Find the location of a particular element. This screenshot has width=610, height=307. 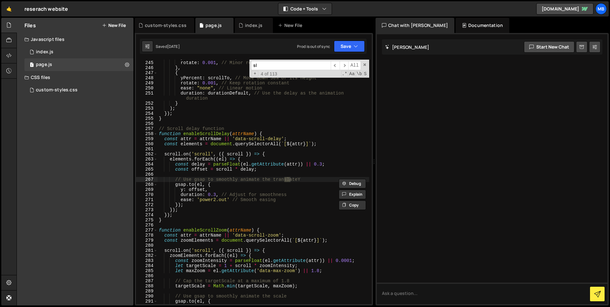

button: Explain is located at coordinates (352, 195).